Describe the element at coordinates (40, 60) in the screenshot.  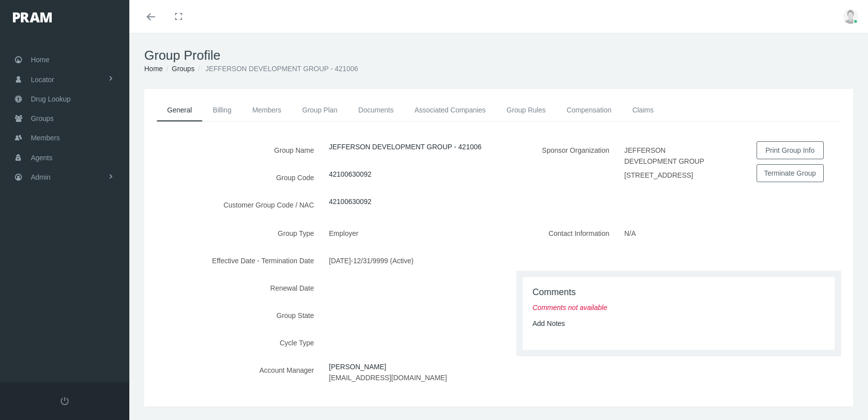
I see `span: Home` at that location.